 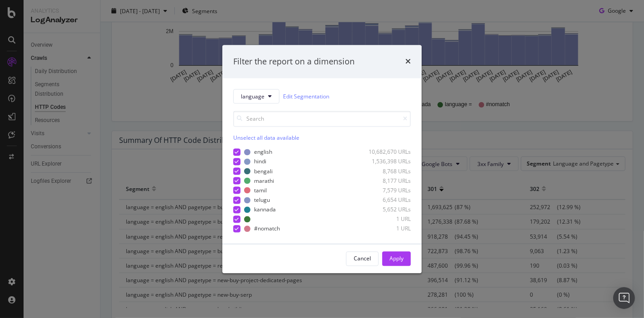 What do you see at coordinates (397, 258) in the screenshot?
I see `button: Apply` at bounding box center [397, 258].